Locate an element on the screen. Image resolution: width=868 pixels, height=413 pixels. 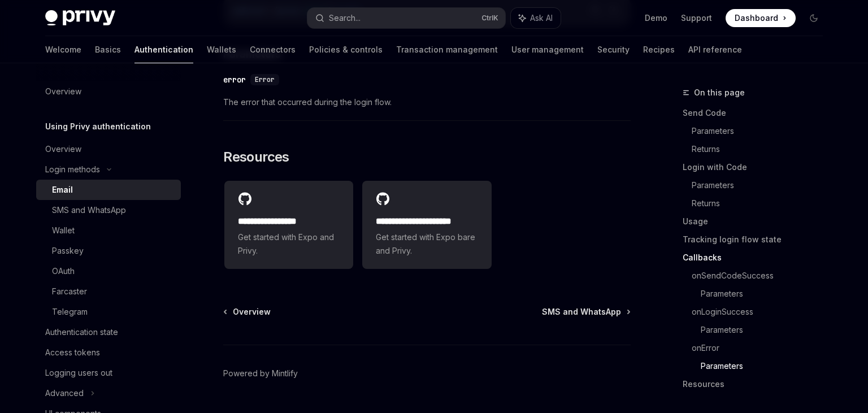
span: Dashboard is located at coordinates (756, 18).